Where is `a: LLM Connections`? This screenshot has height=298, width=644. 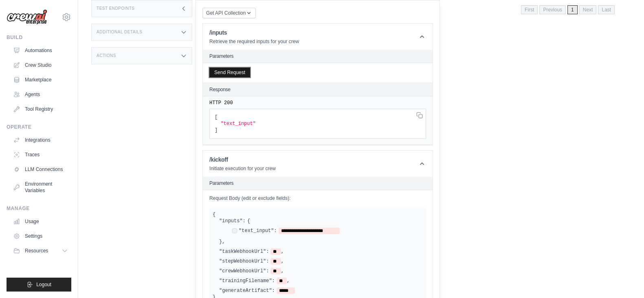
a: LLM Connections is located at coordinates (40, 169).